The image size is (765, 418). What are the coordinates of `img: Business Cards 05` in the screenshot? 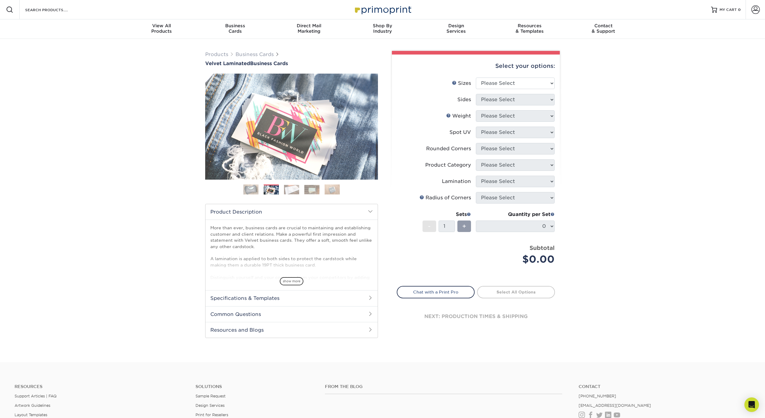 It's located at (332, 189).